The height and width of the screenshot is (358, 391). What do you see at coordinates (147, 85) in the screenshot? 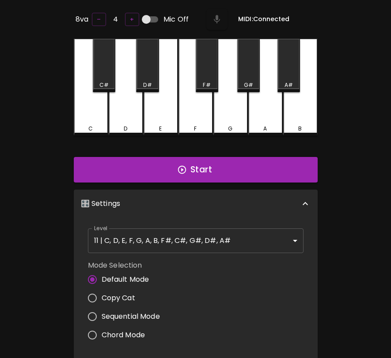
I see `div: D#` at bounding box center [147, 85].